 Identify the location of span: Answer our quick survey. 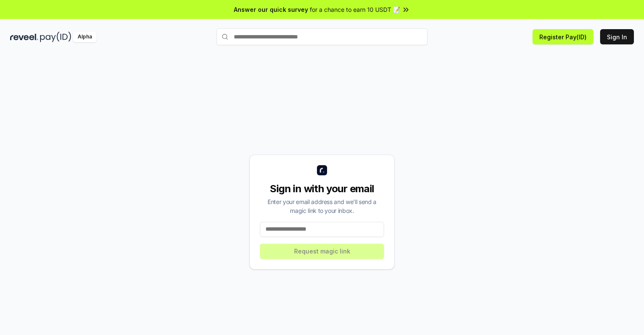
(271, 9).